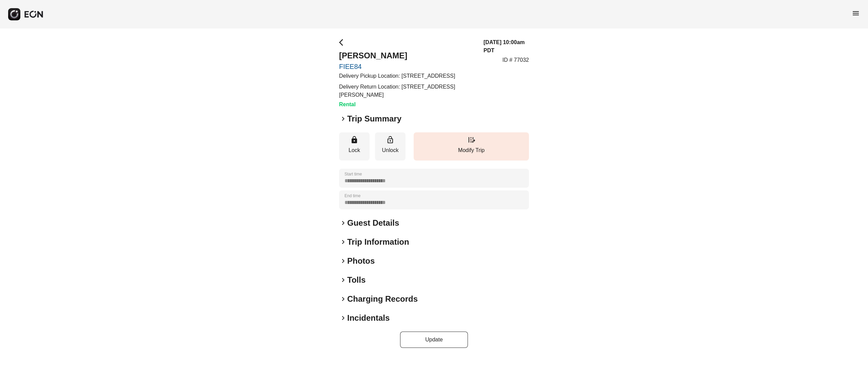 This screenshot has width=868, height=374. Describe the element at coordinates (471, 140) in the screenshot. I see `span: edit_road` at that location.